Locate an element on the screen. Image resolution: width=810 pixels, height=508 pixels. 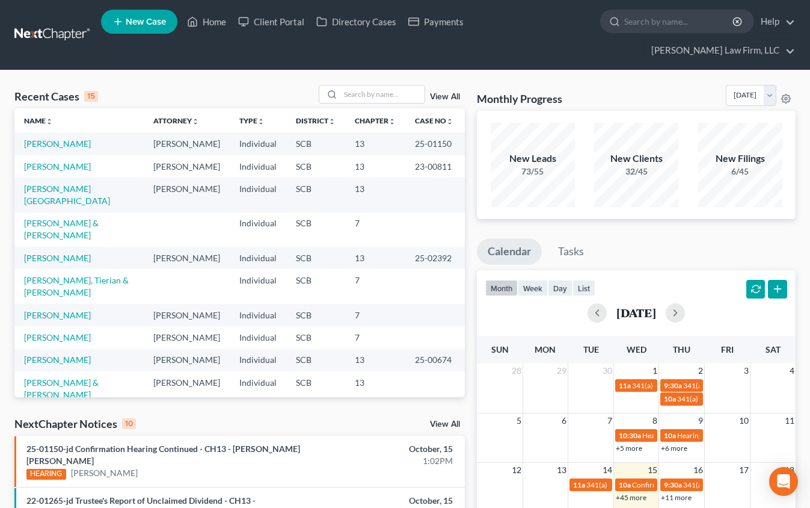
a: Attorneyunfold_more is located at coordinates (176, 120).